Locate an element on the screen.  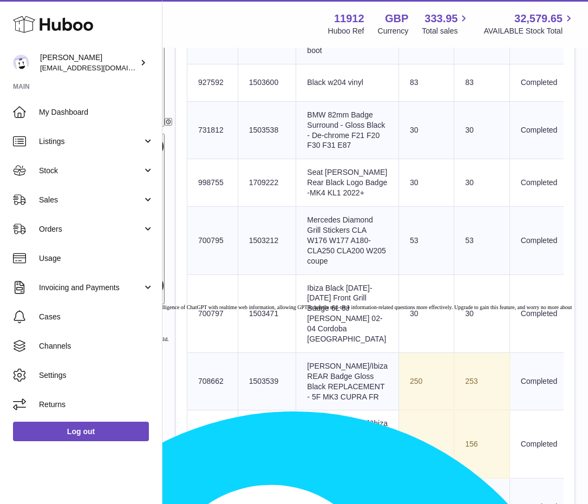
td: 998755 is located at coordinates (213, 183).